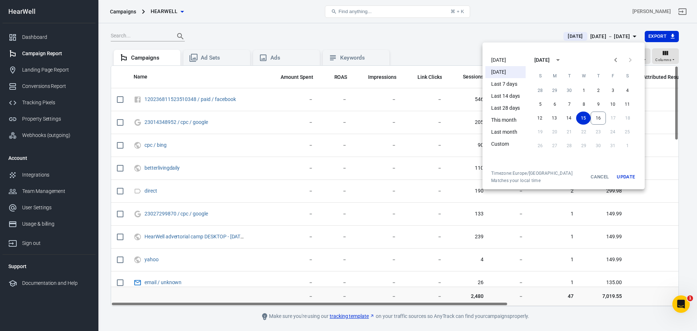  Describe the element at coordinates (505, 132) in the screenshot. I see `li: Last month` at that location.